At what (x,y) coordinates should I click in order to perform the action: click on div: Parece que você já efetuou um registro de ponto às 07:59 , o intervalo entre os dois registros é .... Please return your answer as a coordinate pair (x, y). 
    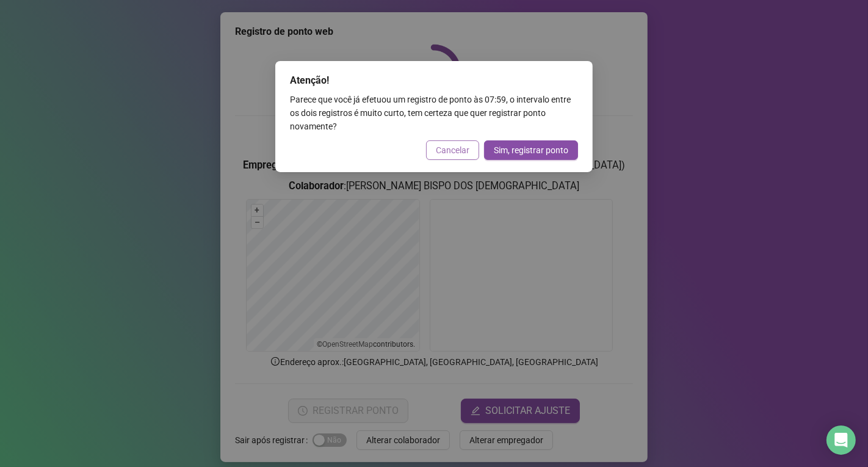
    Looking at the image, I should click on (434, 113).